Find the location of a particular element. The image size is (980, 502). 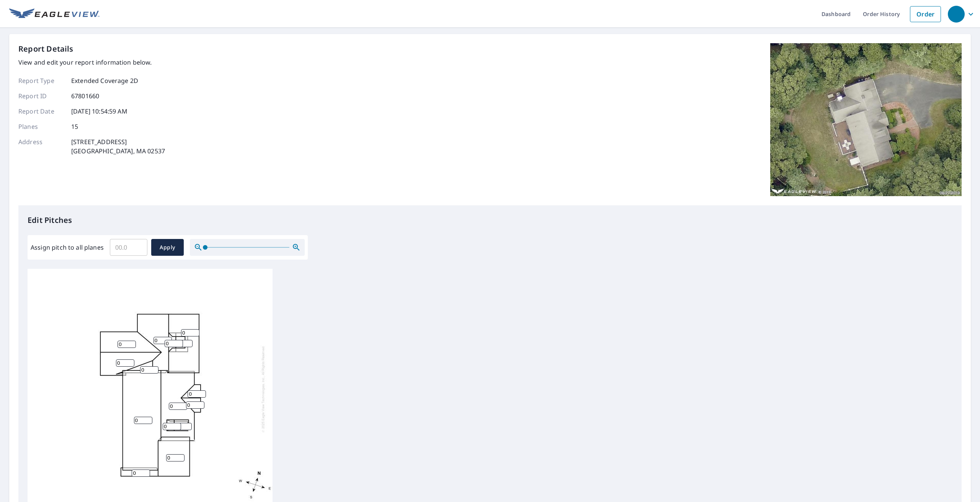

a: Order is located at coordinates (925, 14).